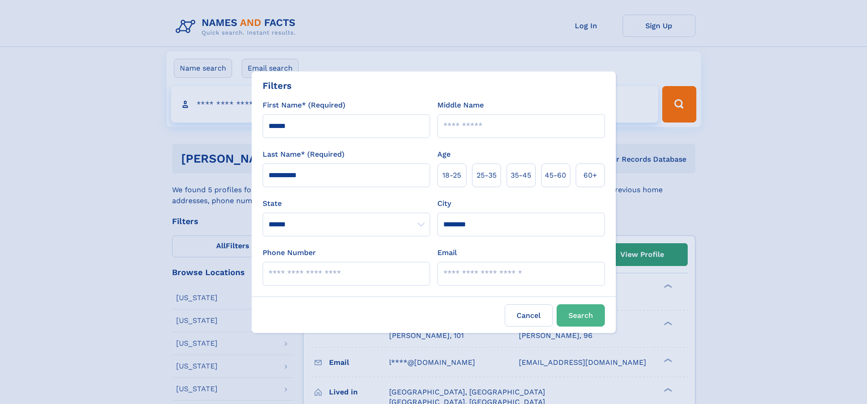 This screenshot has width=867, height=404. What do you see at coordinates (555, 175) in the screenshot?
I see `span: 45‑60` at bounding box center [555, 175].